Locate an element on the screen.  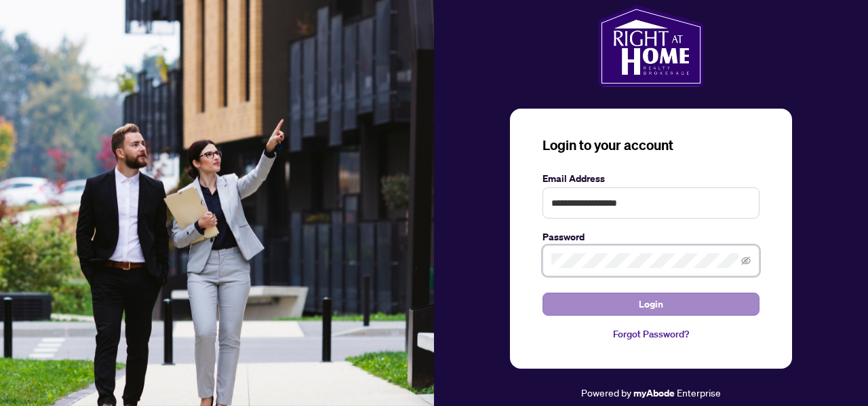
h3: Login to your account is located at coordinates (651, 145).